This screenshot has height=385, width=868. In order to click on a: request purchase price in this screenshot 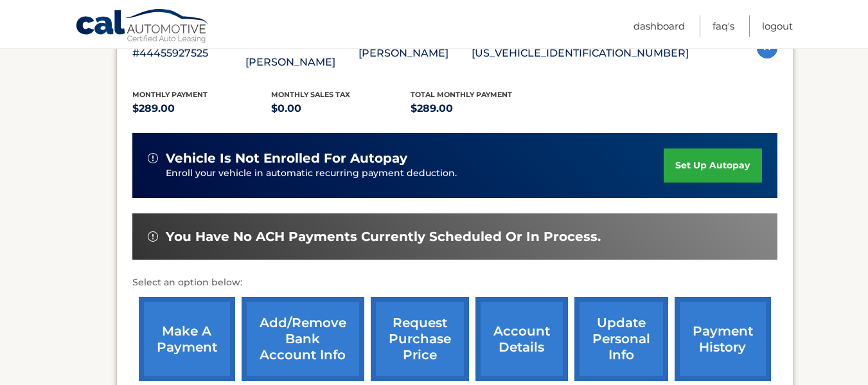, I will do `click(420, 339)`.